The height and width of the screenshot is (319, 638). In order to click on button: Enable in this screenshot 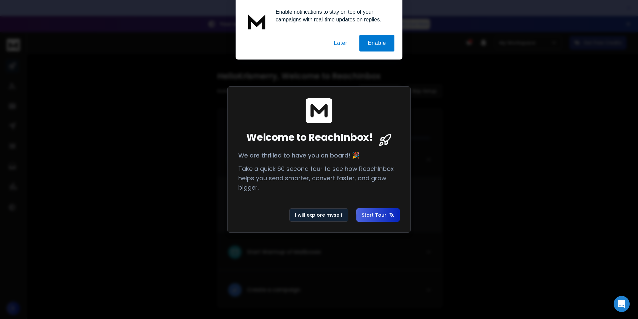, I will do `click(377, 43)`.